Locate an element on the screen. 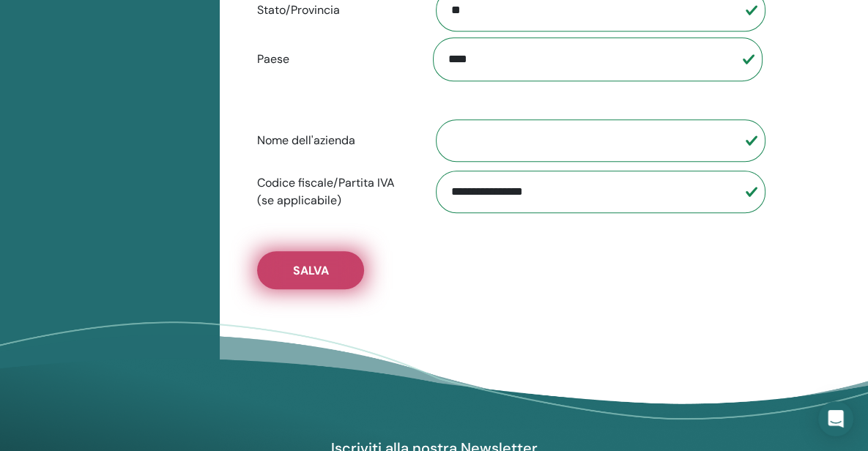 The image size is (868, 451). button: Salva is located at coordinates (310, 270).